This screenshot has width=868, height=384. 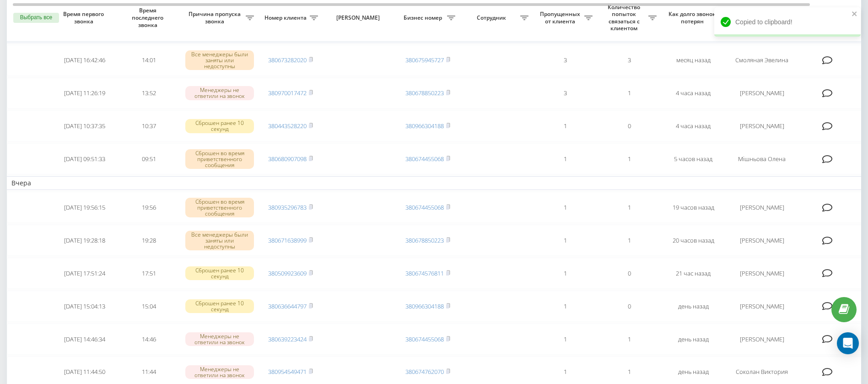 What do you see at coordinates (148, 207) in the screenshot?
I see `td: 19:56` at bounding box center [148, 207].